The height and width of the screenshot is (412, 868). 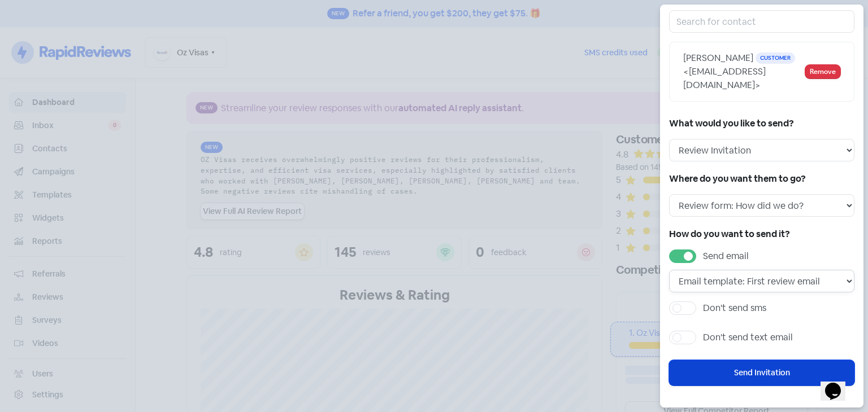 I want to click on h5: What would you like to send?, so click(x=761, y=124).